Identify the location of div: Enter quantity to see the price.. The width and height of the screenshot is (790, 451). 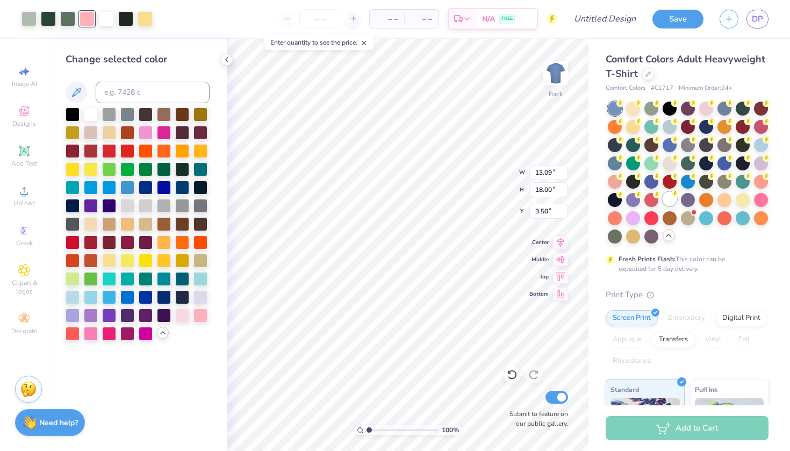
(319, 42).